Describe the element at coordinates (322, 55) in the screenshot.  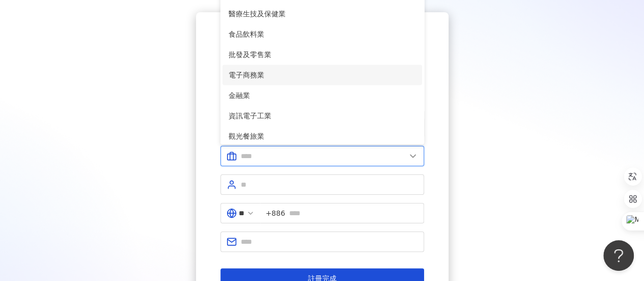
I see `span: 批發及零售業` at that location.